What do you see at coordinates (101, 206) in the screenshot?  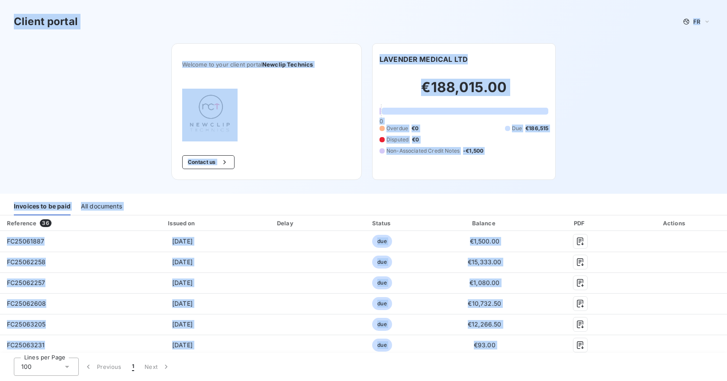 I see `div: All documents` at bounding box center [101, 206].